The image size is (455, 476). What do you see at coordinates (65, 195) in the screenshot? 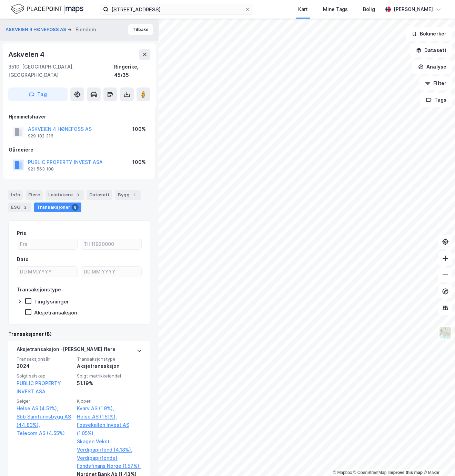
I see `div: Leietakere` at bounding box center [65, 195].